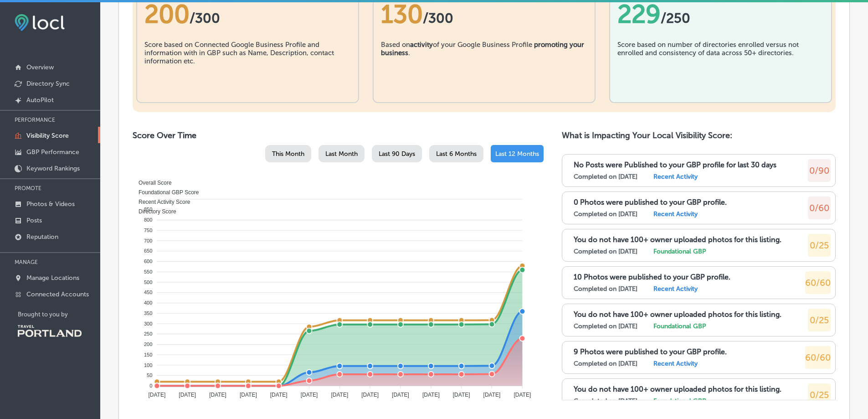 This screenshot has width=868, height=419. What do you see at coordinates (151, 386) in the screenshot?
I see `tspan: 0` at bounding box center [151, 386].